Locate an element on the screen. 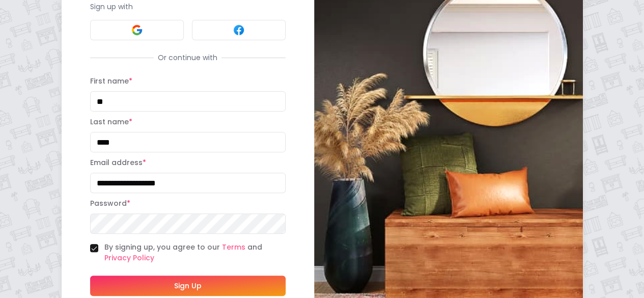 This screenshot has width=644, height=298. label: First name is located at coordinates (111, 81).